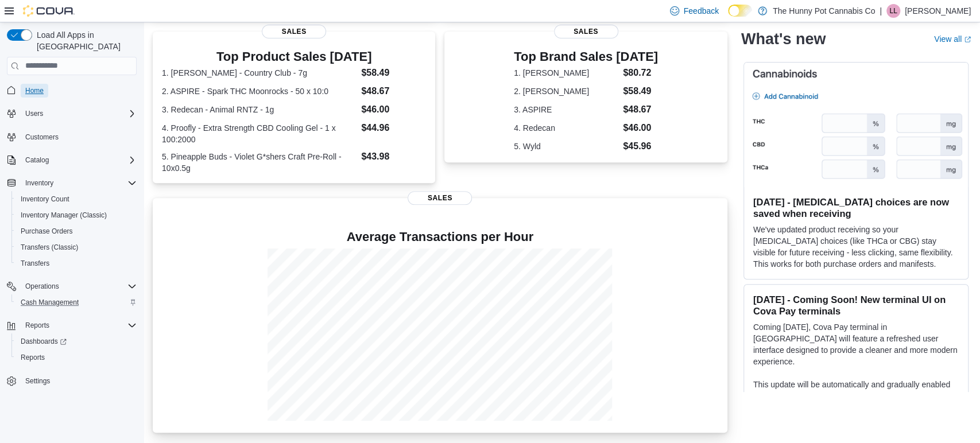  What do you see at coordinates (783, 39) in the screenshot?
I see `h2: What's new` at bounding box center [783, 39].